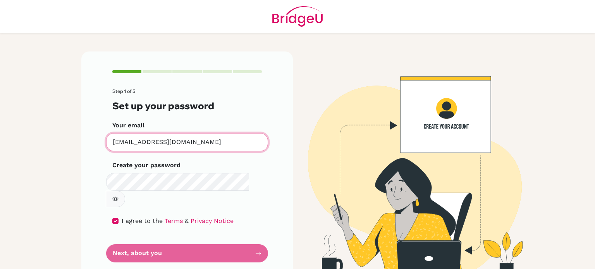 Image resolution: width=595 pixels, height=269 pixels. Describe the element at coordinates (212, 221) in the screenshot. I see `a: Privacy Notice` at that location.